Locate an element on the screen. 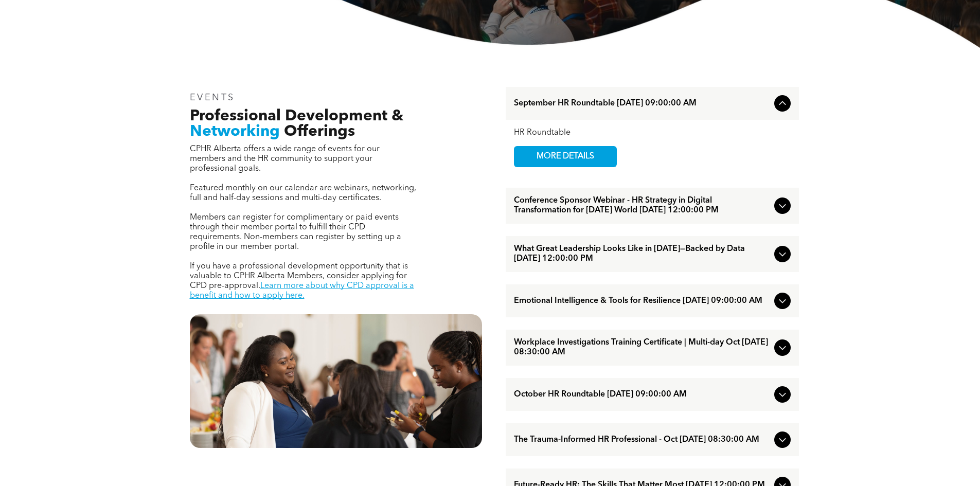 This screenshot has width=980, height=486. span: Featured monthly on our calendar are webinars, networking, full and half-day sessions and multi-d... is located at coordinates (303, 193).